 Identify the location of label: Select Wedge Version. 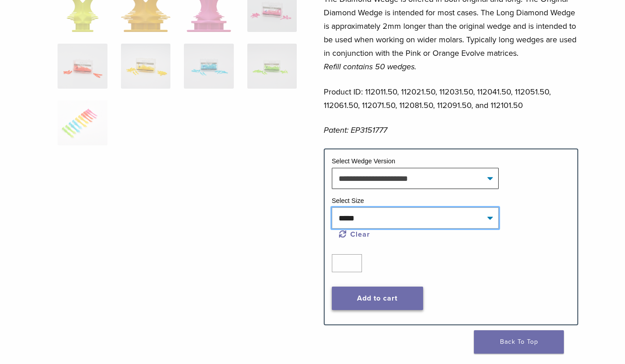
(363, 161).